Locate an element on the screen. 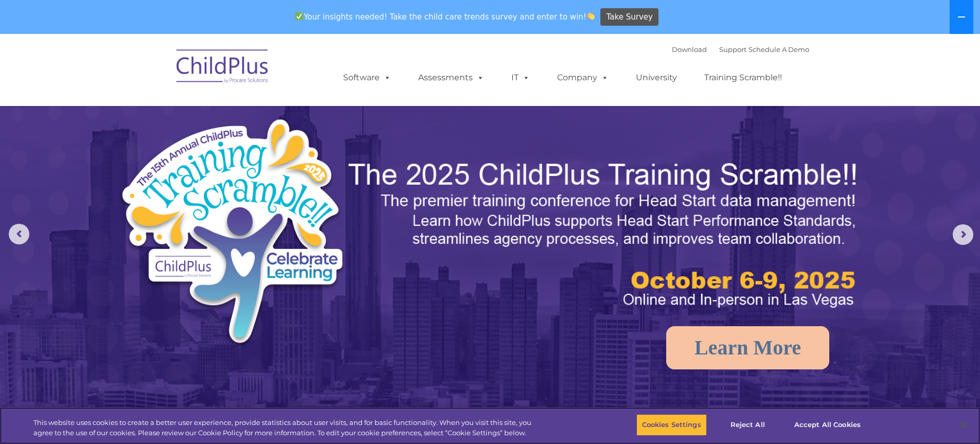 The height and width of the screenshot is (444, 980). img: ChildPlus by Procare Solutions is located at coordinates (223, 68).